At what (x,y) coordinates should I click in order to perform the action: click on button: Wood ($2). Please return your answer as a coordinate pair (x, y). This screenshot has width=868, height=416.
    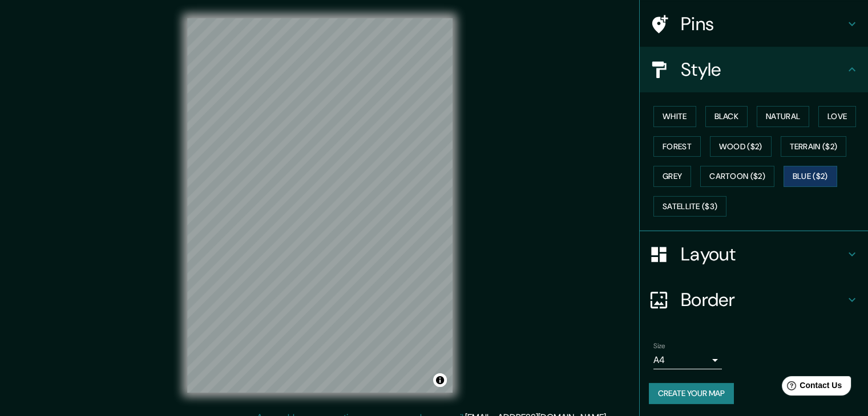
    Looking at the image, I should click on (740, 146).